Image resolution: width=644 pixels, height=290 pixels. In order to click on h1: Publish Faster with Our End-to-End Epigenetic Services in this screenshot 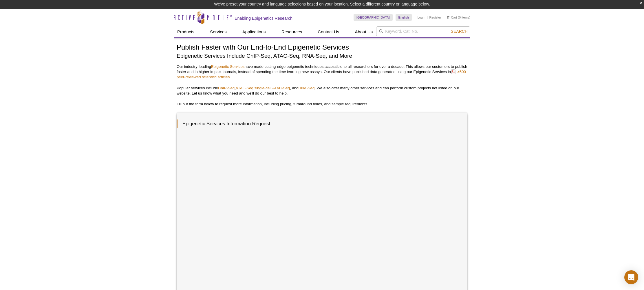, I will do `click(322, 47)`.